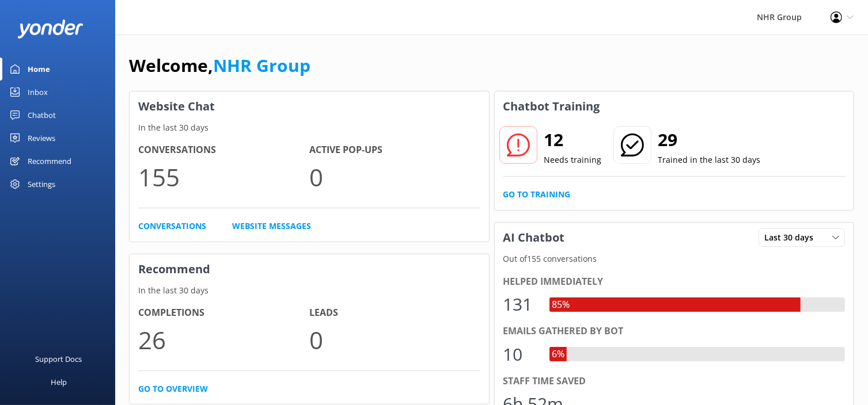 Image resolution: width=868 pixels, height=405 pixels. I want to click on h3: Chatbot Training, so click(552, 106).